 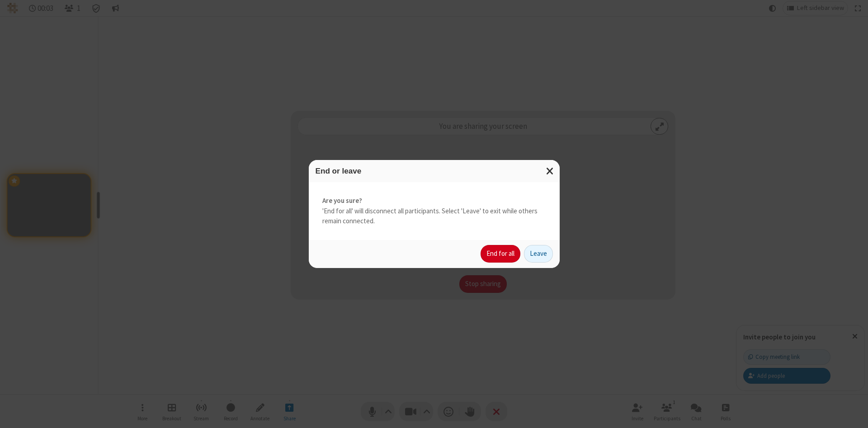 I want to click on button: Leave, so click(x=538, y=254).